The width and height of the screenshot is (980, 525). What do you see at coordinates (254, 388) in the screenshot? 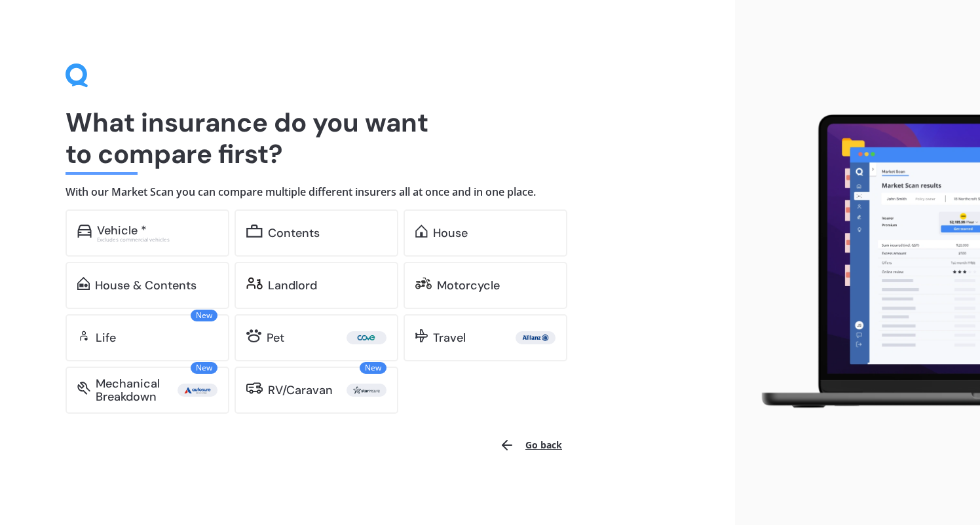
I see `img: rv.0245371a01b30db230af.svg` at bounding box center [254, 388].